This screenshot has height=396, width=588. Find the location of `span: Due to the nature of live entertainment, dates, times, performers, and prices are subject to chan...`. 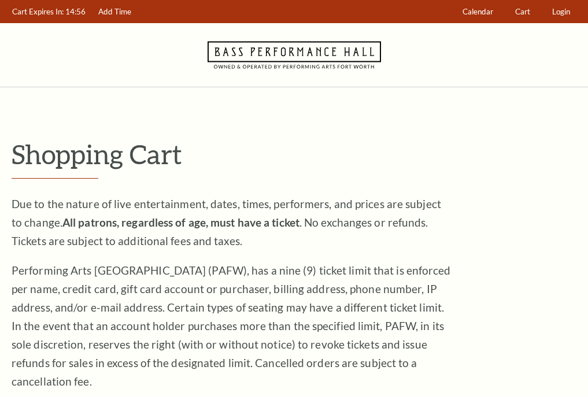

span: Due to the nature of live entertainment, dates, times, performers, and prices are subject to chan... is located at coordinates (226, 222).